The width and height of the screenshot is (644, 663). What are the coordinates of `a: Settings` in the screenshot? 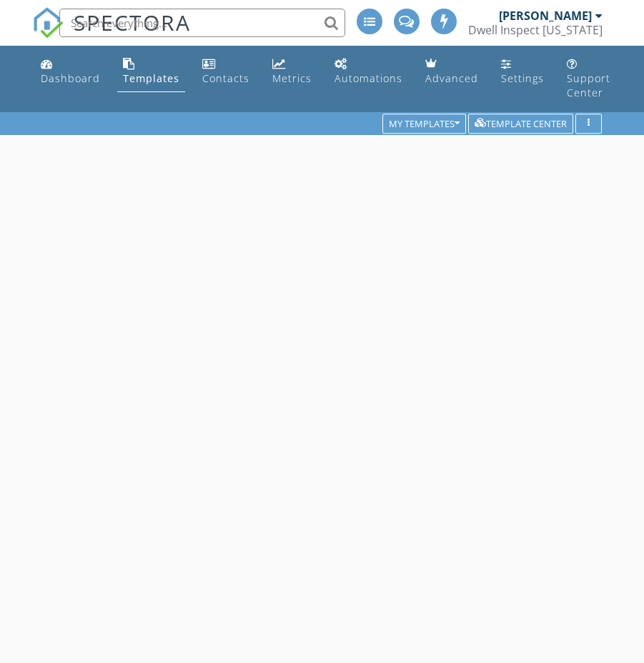 It's located at (522, 72).